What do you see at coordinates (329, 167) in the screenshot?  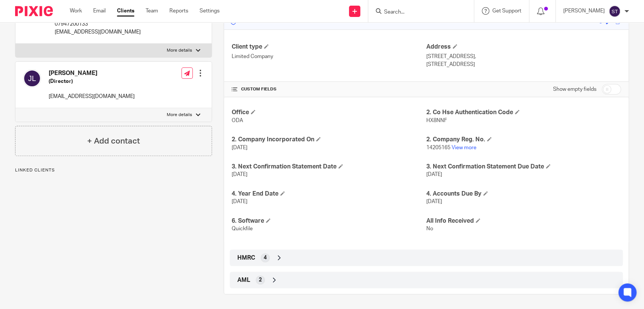 I see `h4: 3. Next Confirmation Statement Date` at bounding box center [329, 167].